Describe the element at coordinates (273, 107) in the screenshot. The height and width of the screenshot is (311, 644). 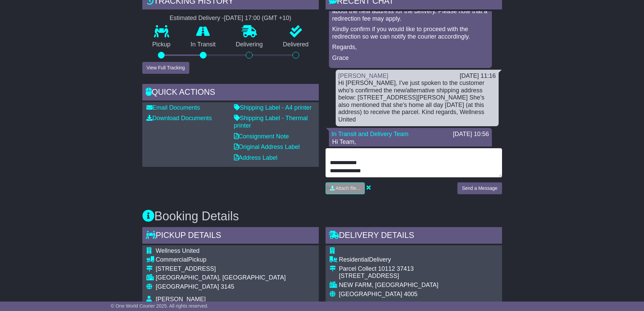
I see `a: Shipping Label - A4 printer` at that location.